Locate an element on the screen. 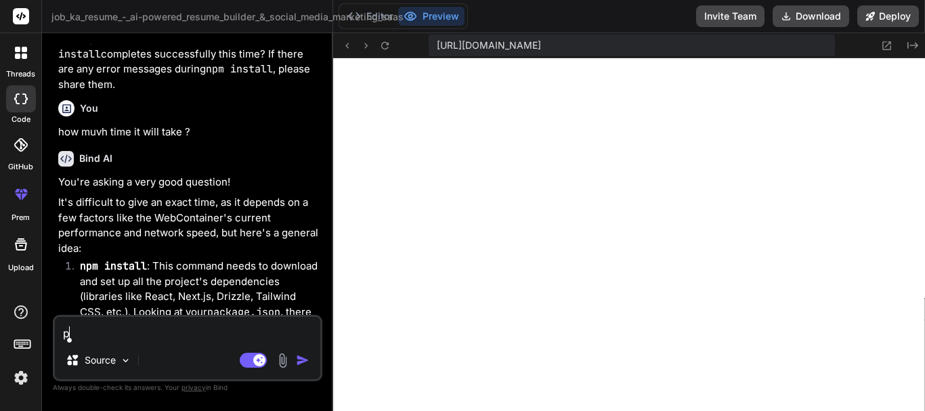 The height and width of the screenshot is (411, 925). img: attachment is located at coordinates (282, 360).